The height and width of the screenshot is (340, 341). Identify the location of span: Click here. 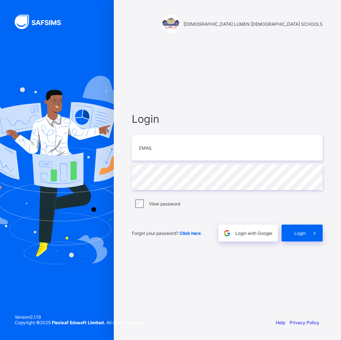
(190, 233).